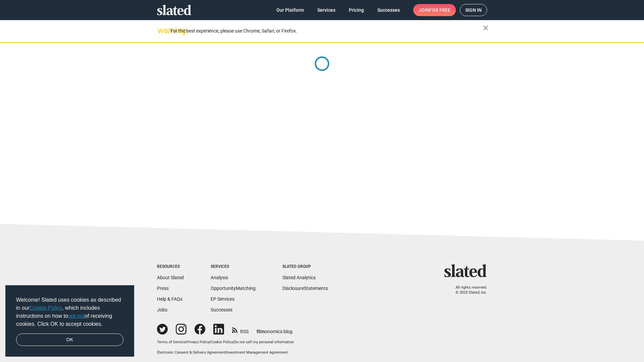 The image size is (644, 362). Describe the element at coordinates (356, 10) in the screenshot. I see `span: Pricing` at that location.